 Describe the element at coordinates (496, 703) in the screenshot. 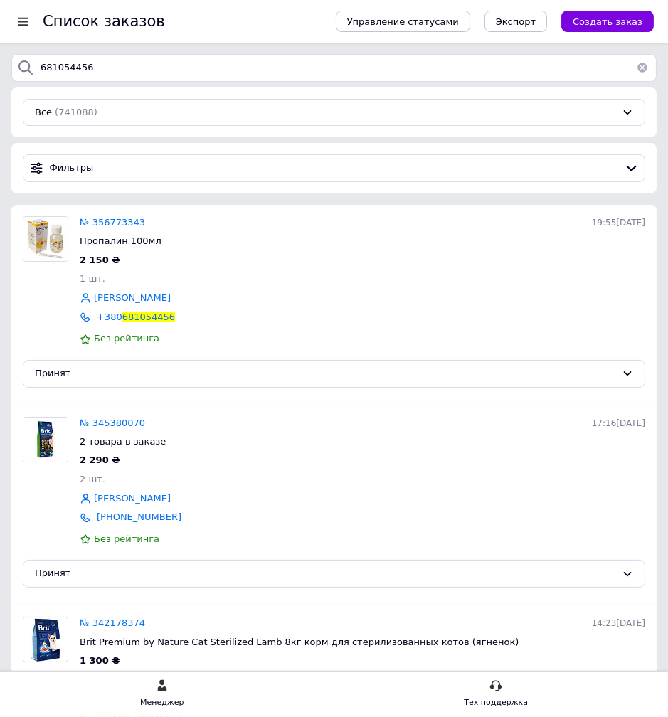

I see `div: Тех поддержка` at that location.